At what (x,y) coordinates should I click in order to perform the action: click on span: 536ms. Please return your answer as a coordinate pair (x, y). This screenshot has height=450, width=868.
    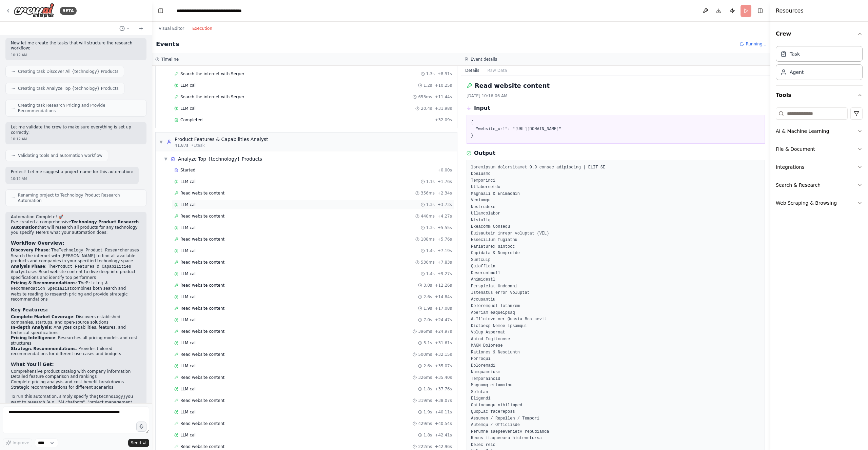
    Looking at the image, I should click on (427, 262).